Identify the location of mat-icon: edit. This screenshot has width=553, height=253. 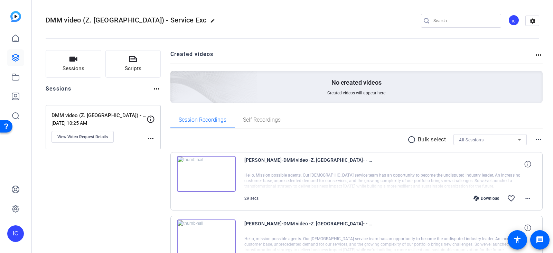
(214, 22).